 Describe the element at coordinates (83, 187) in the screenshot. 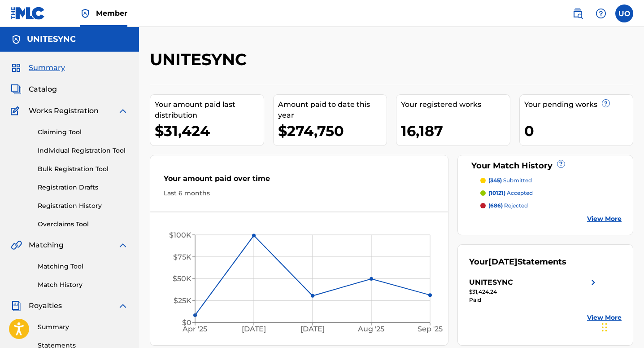

I see `a: Registration Drafts` at that location.